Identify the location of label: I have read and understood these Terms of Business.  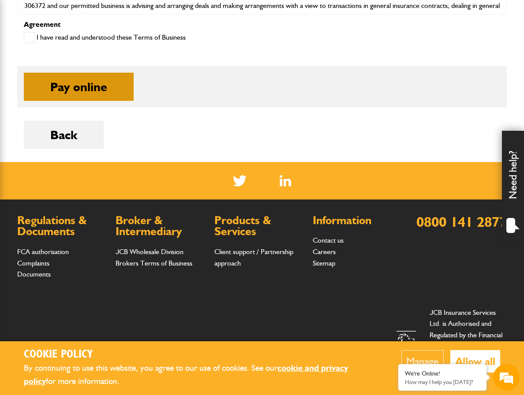
(104, 37).